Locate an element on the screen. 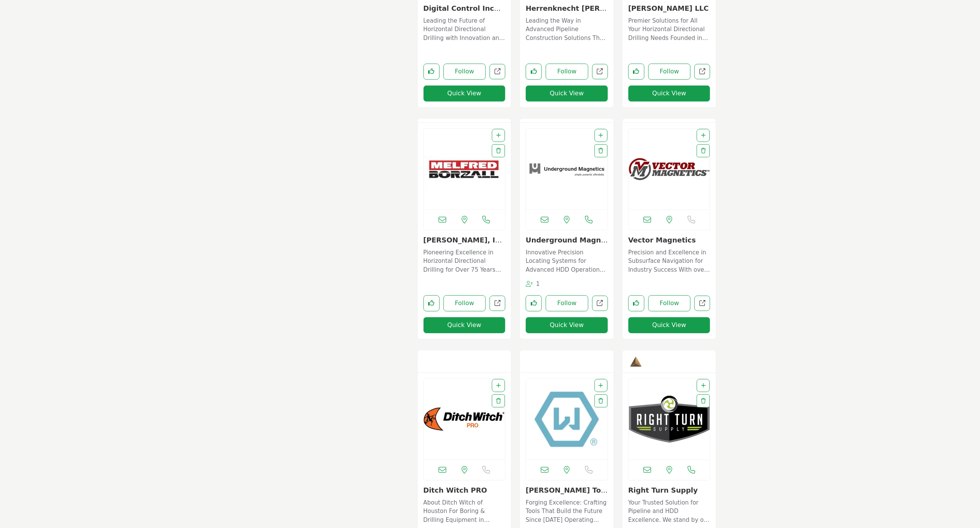  h3: Right Turn Supply is located at coordinates (670, 490).